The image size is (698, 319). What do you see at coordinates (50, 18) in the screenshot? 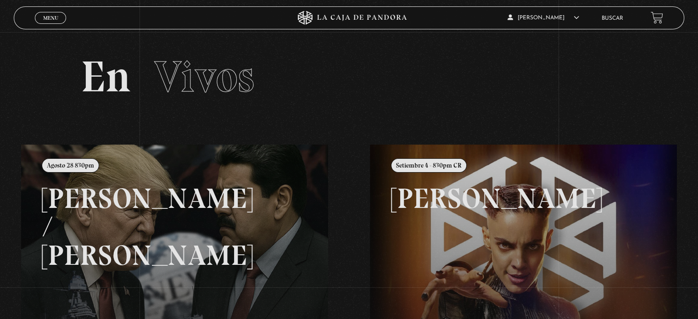
I see `span: Menu` at bounding box center [50, 18].